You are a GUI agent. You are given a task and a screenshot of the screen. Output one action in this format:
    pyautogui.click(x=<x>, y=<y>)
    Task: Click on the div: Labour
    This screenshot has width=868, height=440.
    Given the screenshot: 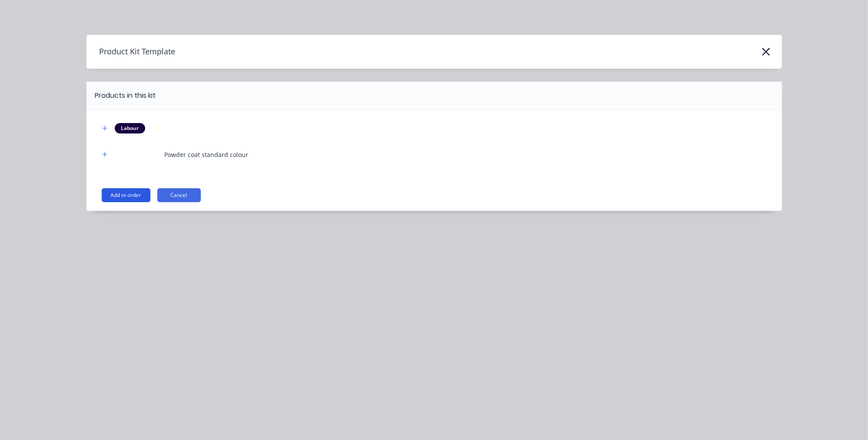 What is the action you would take?
    pyautogui.click(x=130, y=128)
    